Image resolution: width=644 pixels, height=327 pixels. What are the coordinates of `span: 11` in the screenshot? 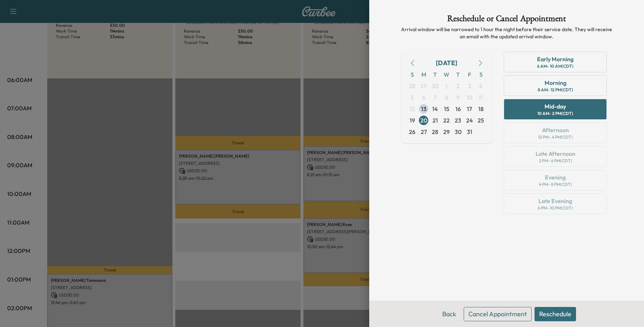 It's located at (481, 97).